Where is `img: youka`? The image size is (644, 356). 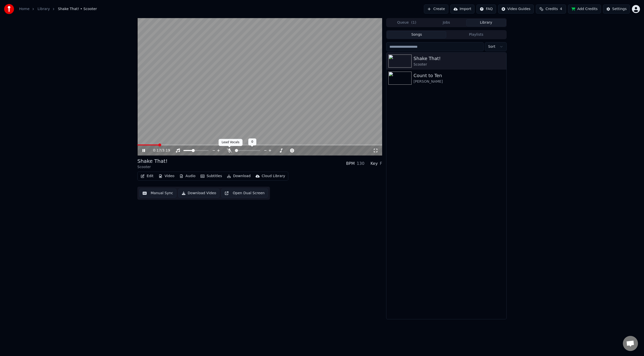
img: youka is located at coordinates (9, 9).